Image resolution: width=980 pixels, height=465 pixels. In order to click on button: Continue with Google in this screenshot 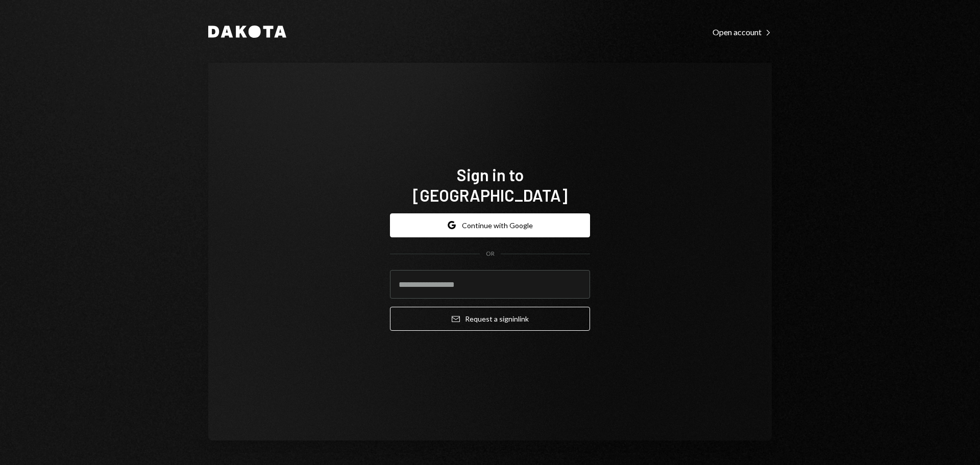, I will do `click(490, 225)`.